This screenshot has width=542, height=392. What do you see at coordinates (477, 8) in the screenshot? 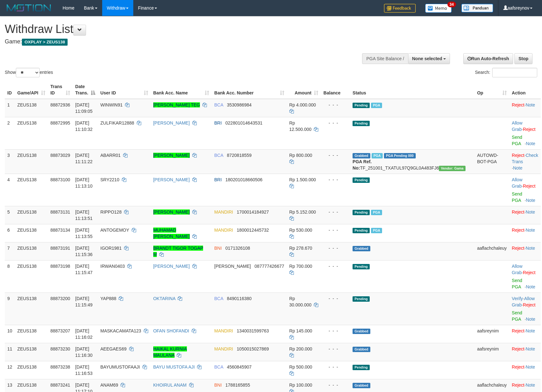
I see `img: panduan.png` at bounding box center [477, 8].